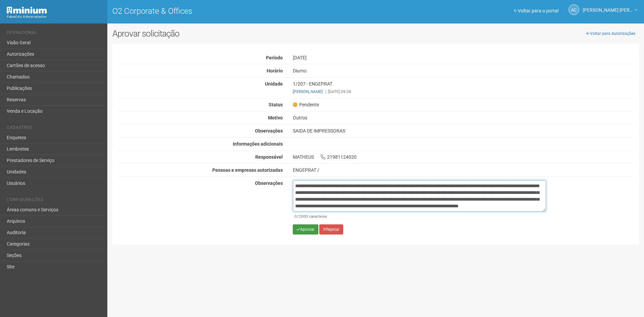  I want to click on h2: Aprovar solicitação, so click(241, 33).